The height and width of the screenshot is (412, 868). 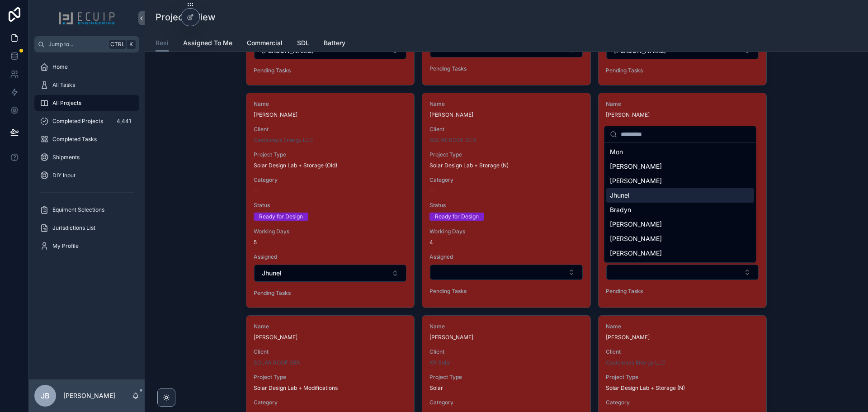 What do you see at coordinates (208, 43) in the screenshot?
I see `span: Assigned To Me` at bounding box center [208, 43].